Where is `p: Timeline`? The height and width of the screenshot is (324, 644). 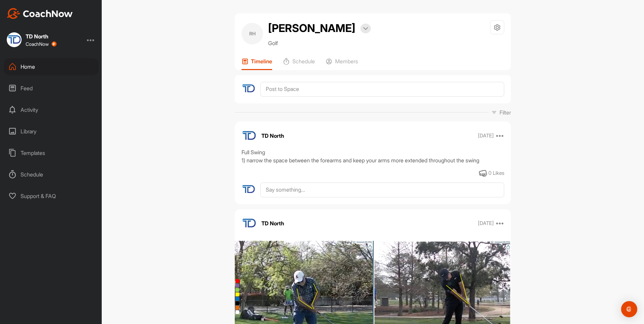
p: Timeline is located at coordinates (261, 61).